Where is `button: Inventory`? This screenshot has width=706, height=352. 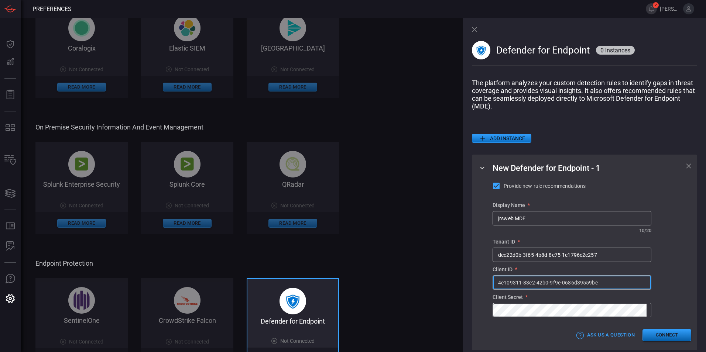
button: Inventory is located at coordinates (10, 161).